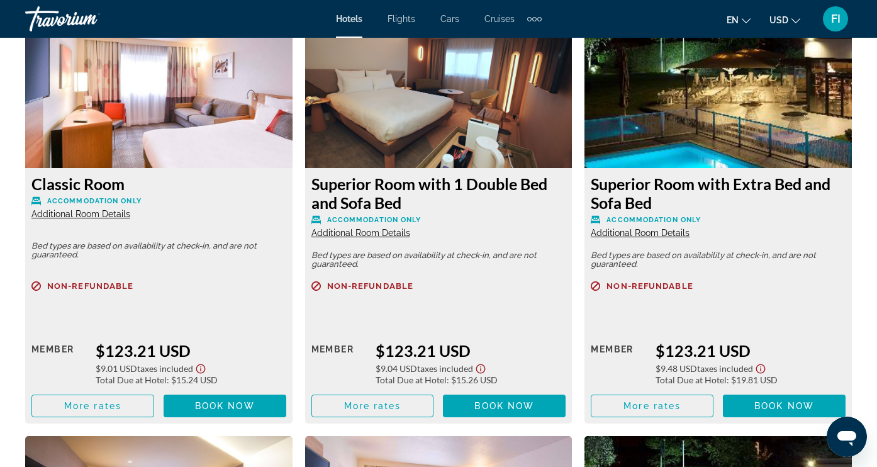 This screenshot has width=877, height=467. I want to click on img: Superior Room with Extra Bed and Sofa Bed, so click(718, 89).